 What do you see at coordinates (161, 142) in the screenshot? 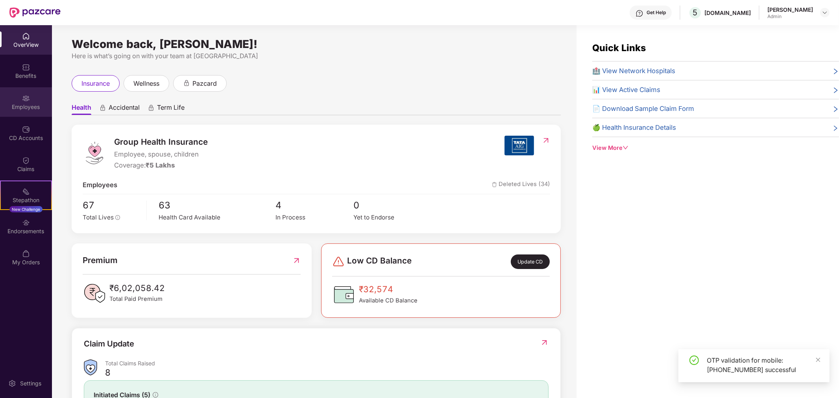
I see `span: Group Health Insurance` at bounding box center [161, 142].